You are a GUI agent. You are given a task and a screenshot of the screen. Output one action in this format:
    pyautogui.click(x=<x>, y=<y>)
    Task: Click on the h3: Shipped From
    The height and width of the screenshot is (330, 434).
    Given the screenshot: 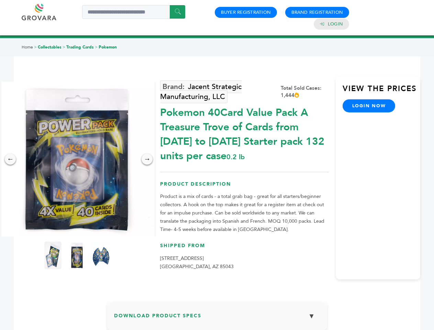 What is the action you would take?
    pyautogui.click(x=244, y=248)
    